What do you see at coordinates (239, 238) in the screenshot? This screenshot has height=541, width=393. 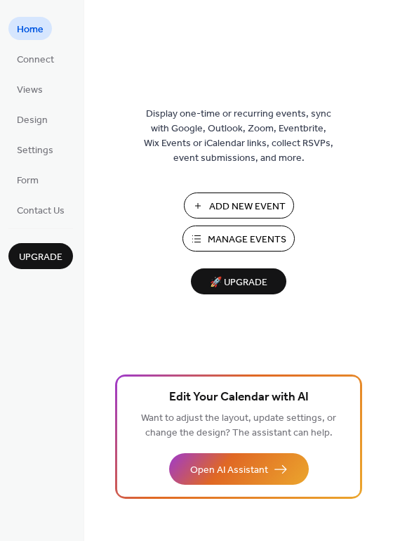 I see `button: Manage Events` at bounding box center [239, 238].